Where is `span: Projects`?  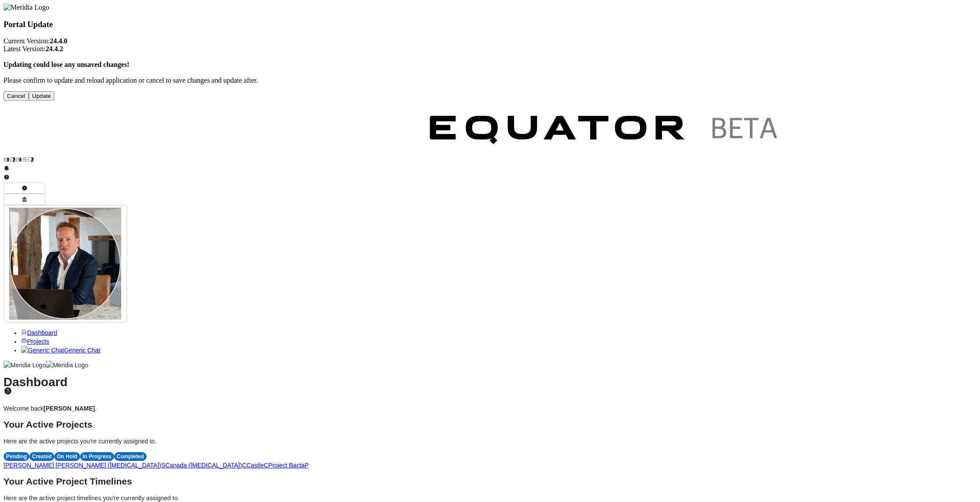
span: Projects is located at coordinates (38, 342).